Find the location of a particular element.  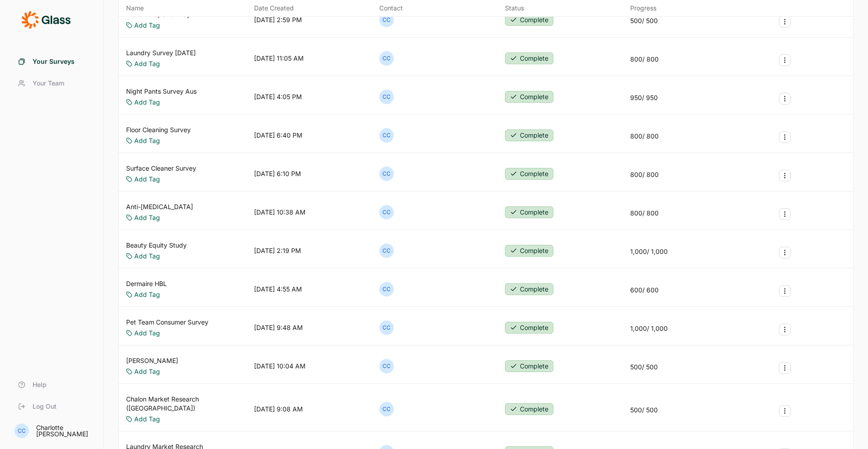

span: Name is located at coordinates (135, 8).